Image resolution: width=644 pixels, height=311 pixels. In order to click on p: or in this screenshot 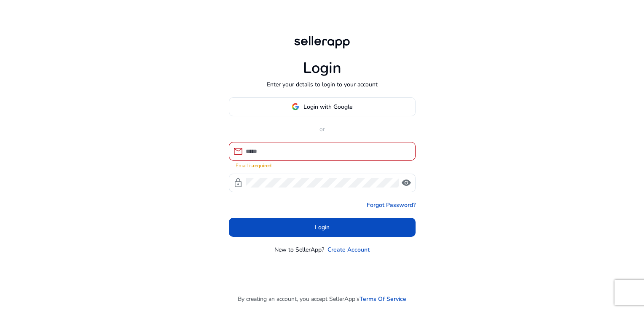, I will do `click(322, 129)`.